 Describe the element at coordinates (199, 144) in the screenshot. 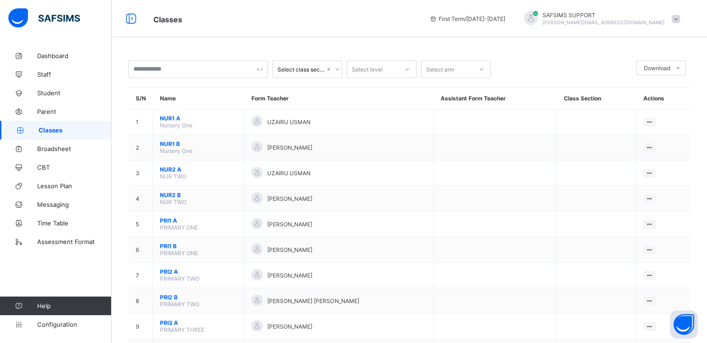

I see `span: NUR1 B` at that location.